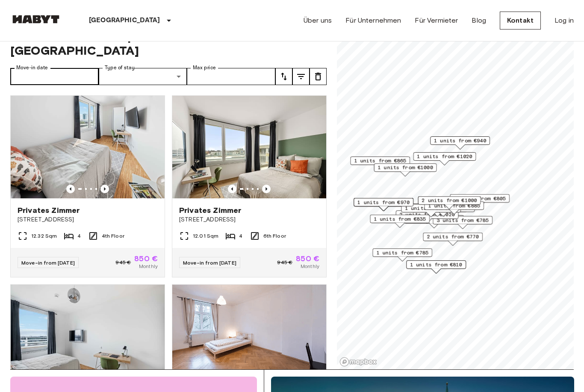 This screenshot has width=584, height=392. What do you see at coordinates (402, 252) in the screenshot?
I see `span: 1 units from €785` at bounding box center [402, 252].